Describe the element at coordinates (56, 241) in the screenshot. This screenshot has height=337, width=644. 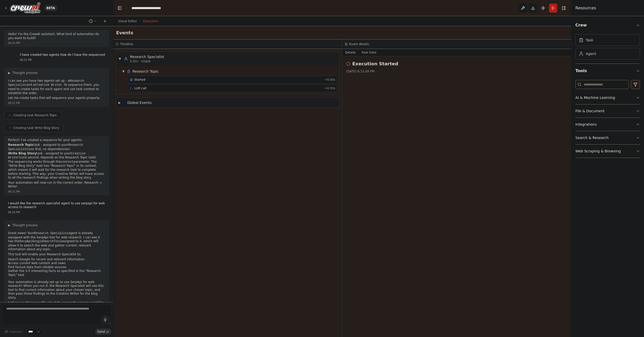
I see `p: Great news! Your agent is already equipped with the SerpApi tool for web research. I can see it h...` at that location.